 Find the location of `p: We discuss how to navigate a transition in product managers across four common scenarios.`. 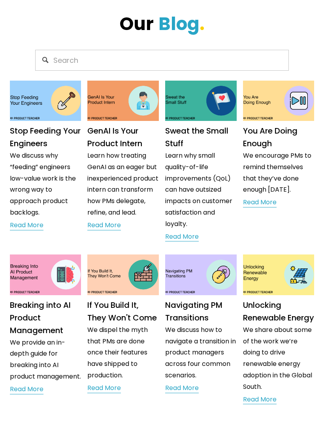

p: We discuss how to navigate a transition in product managers across four common scenarios. is located at coordinates (201, 353).